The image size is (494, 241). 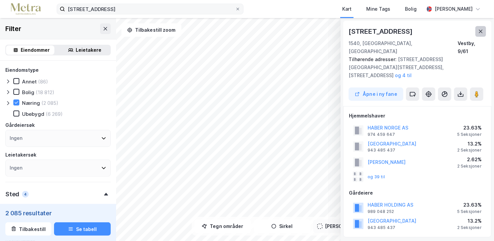 I want to click on div: Eiendommer, so click(x=35, y=50).